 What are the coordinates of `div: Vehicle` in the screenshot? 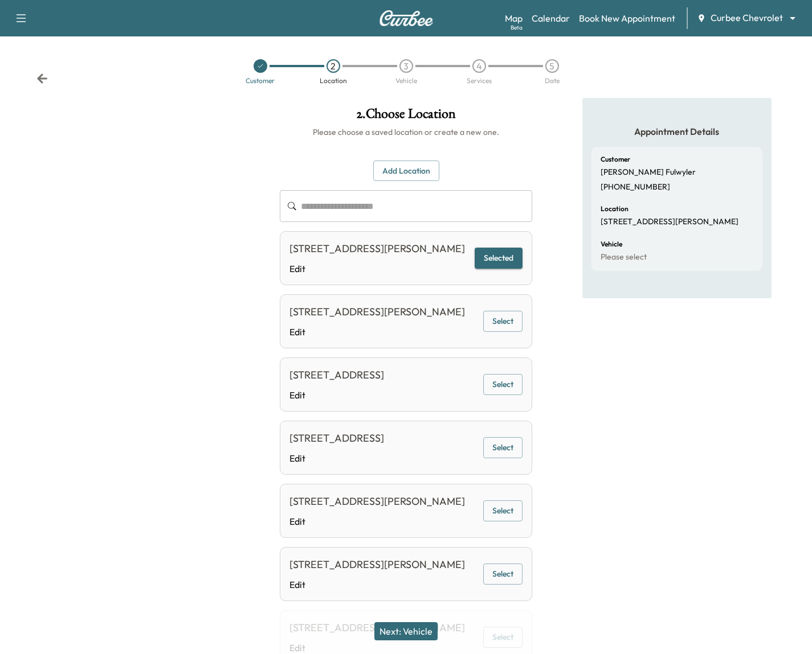 It's located at (406, 81).